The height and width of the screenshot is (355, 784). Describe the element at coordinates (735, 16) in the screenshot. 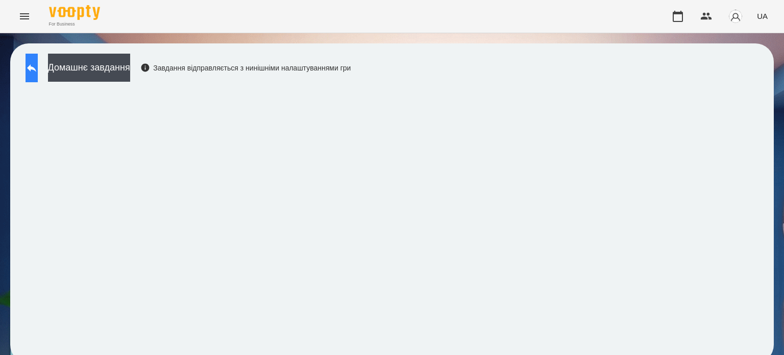

I see `img: avatar_s.png` at that location.